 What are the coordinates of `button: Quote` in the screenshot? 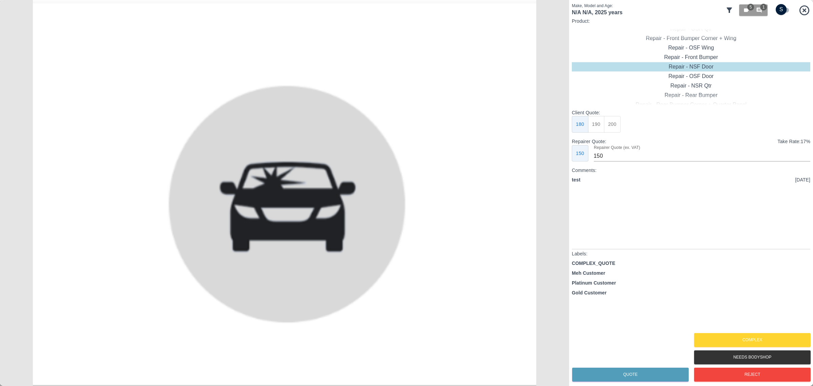 It's located at (631, 374).